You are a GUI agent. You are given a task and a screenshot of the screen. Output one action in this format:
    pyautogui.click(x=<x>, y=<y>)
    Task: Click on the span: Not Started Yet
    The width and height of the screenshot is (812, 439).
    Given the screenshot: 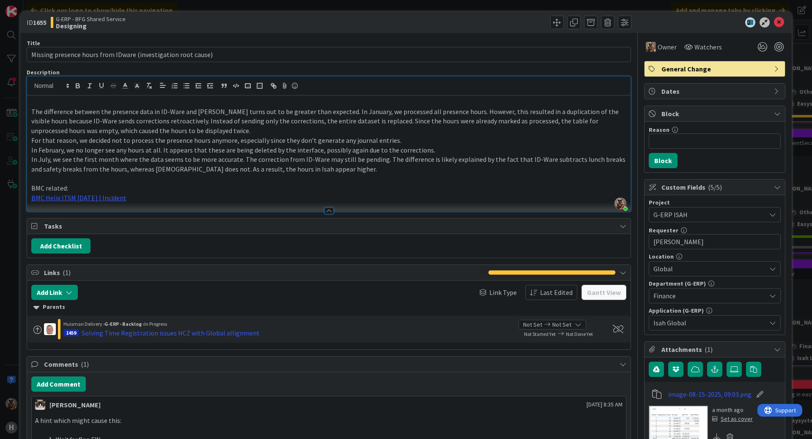 What is the action you would take?
    pyautogui.click(x=540, y=334)
    